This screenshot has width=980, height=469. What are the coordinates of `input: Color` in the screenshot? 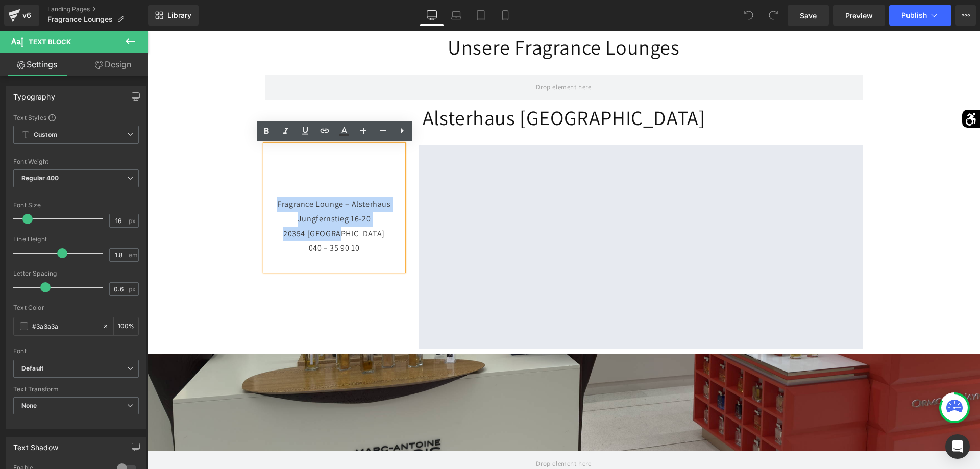 It's located at (65, 326).